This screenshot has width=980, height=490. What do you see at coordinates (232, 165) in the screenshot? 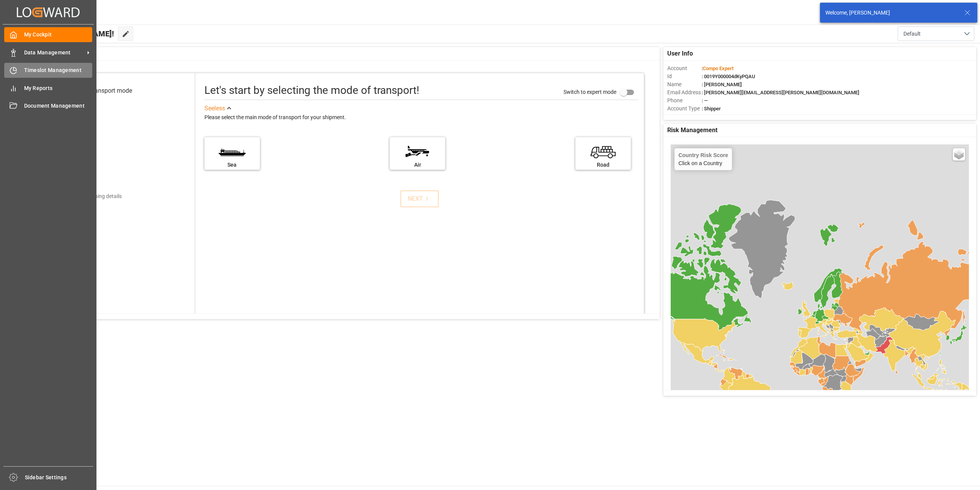
I see `div: Sea` at bounding box center [232, 165].